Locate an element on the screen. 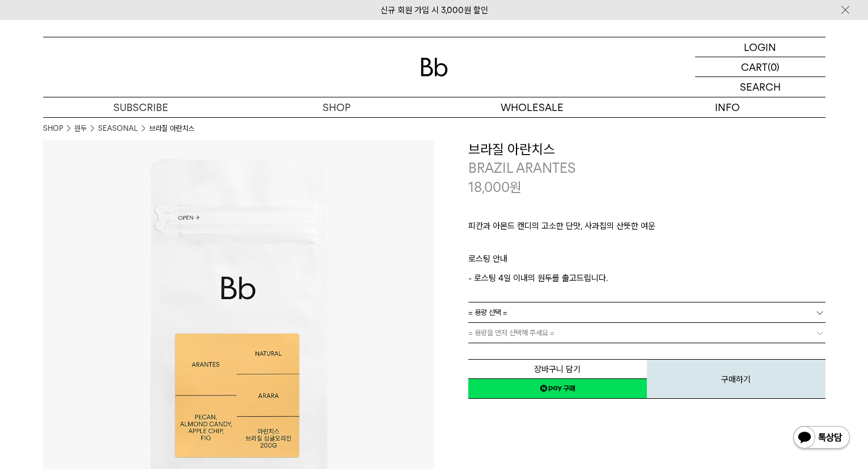 The width and height of the screenshot is (868, 469). p: - 로스팅 4일 이내의 원두를 출고드립니다. is located at coordinates (647, 278).